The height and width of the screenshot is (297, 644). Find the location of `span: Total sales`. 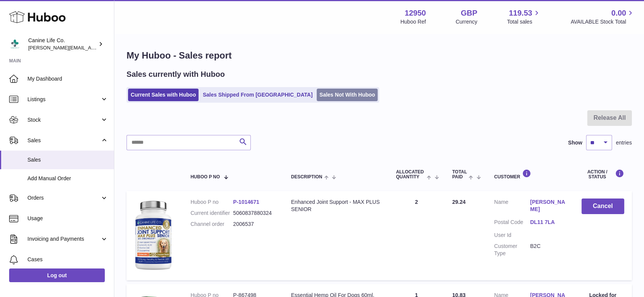

span: Total sales is located at coordinates (523, 22).